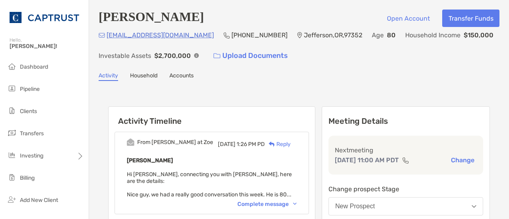 The height and width of the screenshot is (219, 509). Describe the element at coordinates (271, 144) in the screenshot. I see `img: Reply icon` at that location.